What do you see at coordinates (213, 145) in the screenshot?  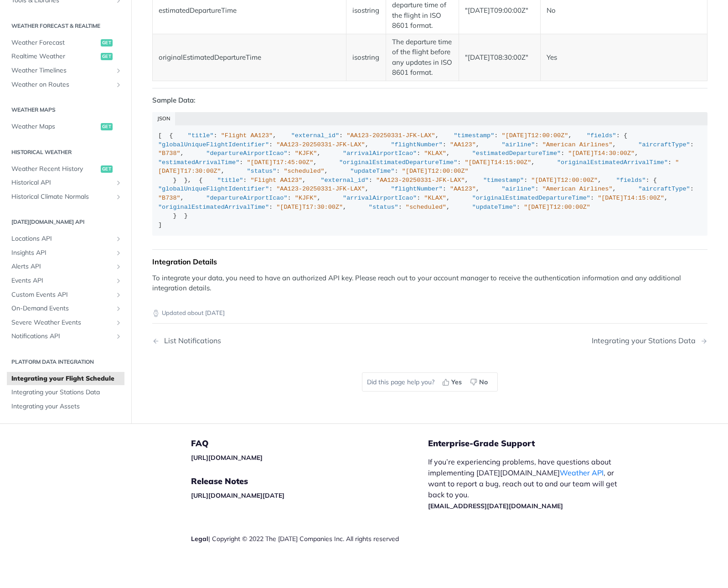 I see `span: "globalUniqueFlightIdentifier"` at bounding box center [213, 145].